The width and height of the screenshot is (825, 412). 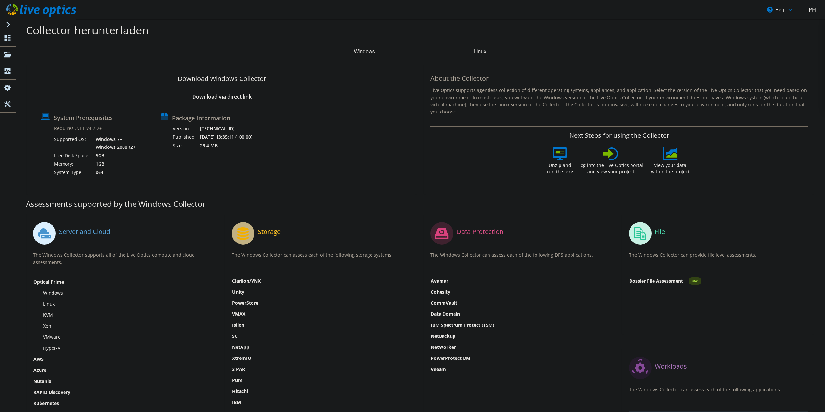 What do you see at coordinates (42, 326) in the screenshot?
I see `label: Xen` at bounding box center [42, 326].